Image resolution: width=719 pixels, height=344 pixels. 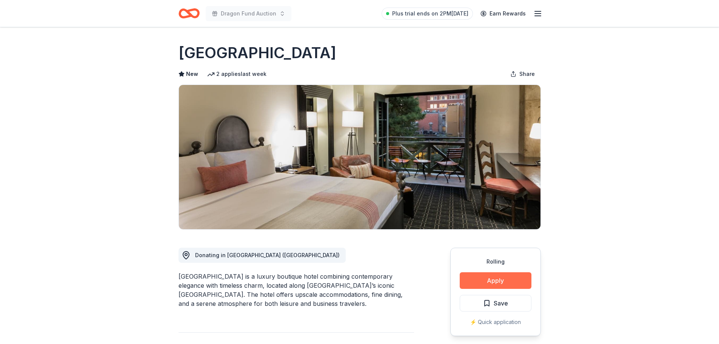 What do you see at coordinates (360, 157) in the screenshot?
I see `img: Image for Hotel Valencia Riverwalk` at bounding box center [360, 157].